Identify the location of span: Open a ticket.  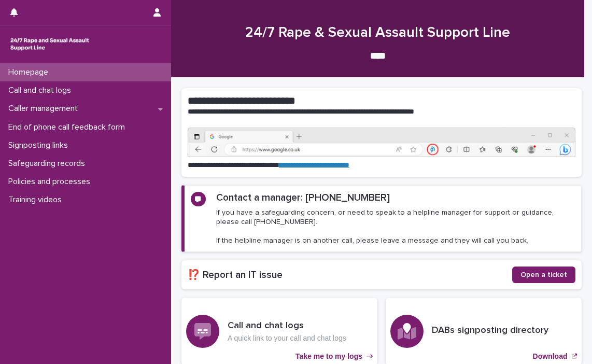
(544, 274).